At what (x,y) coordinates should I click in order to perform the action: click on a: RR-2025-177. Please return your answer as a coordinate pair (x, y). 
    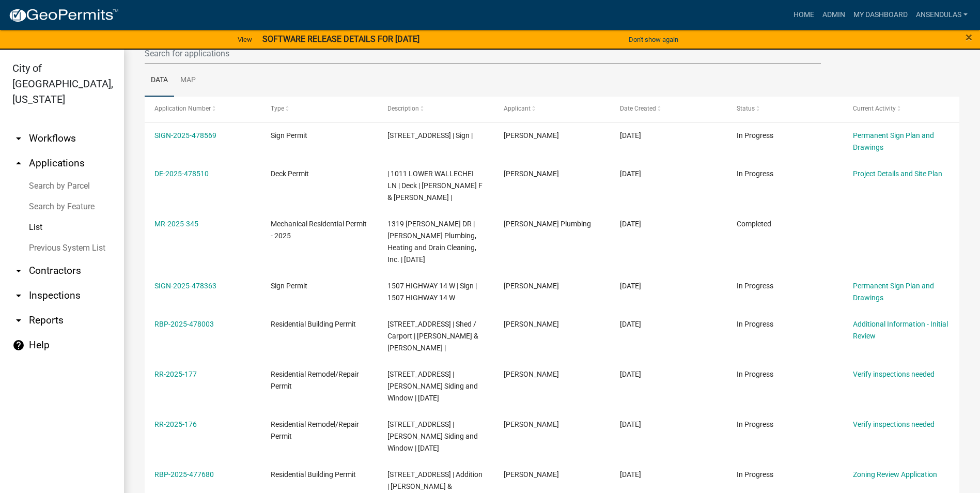
    Looking at the image, I should click on (176, 374).